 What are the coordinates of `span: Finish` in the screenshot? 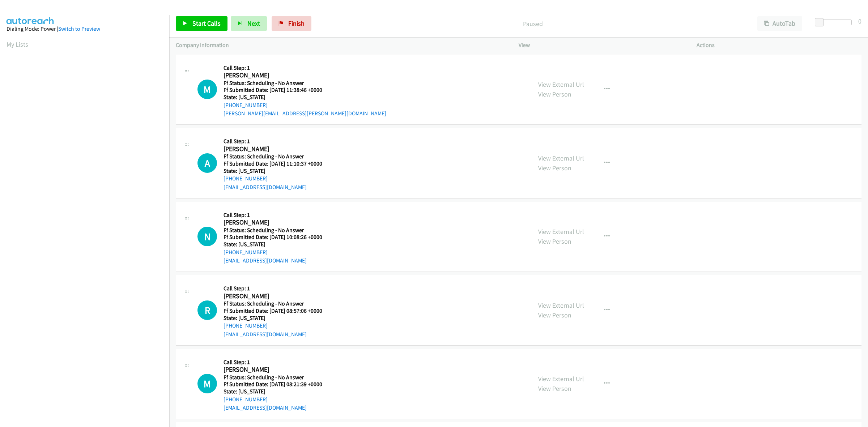 It's located at (296, 23).